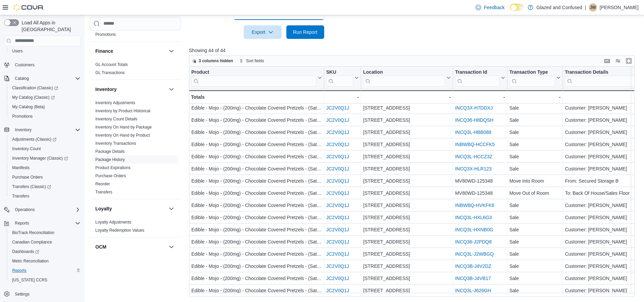  What do you see at coordinates (480, 77) in the screenshot?
I see `button: Transaction Id` at bounding box center [480, 77].